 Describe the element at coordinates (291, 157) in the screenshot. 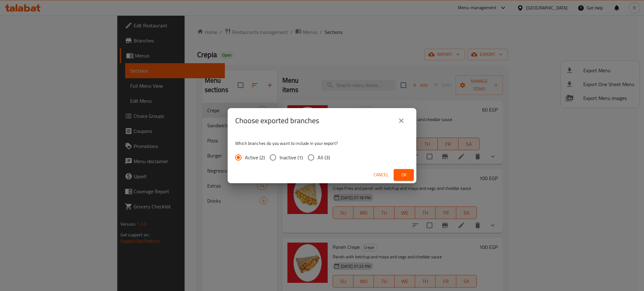

I see `span: Inactive (1)` at that location.